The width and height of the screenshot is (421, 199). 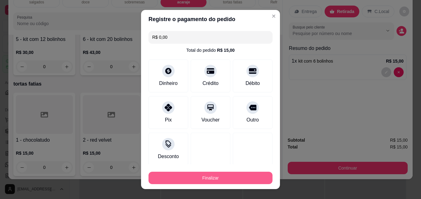 I want to click on input: Ex.: hambúrguer de cordeiro, so click(x=210, y=37).